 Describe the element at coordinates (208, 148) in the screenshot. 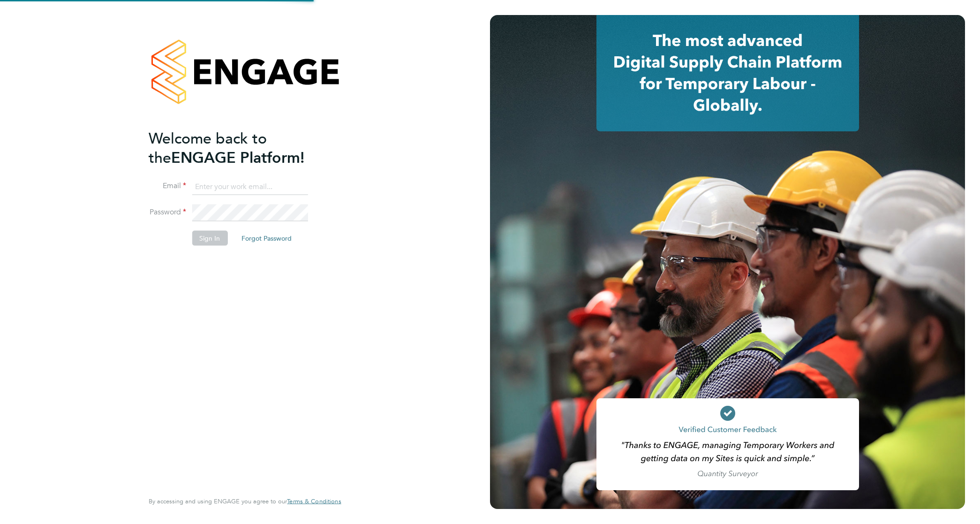

I see `span: Welcome back to the` at that location.